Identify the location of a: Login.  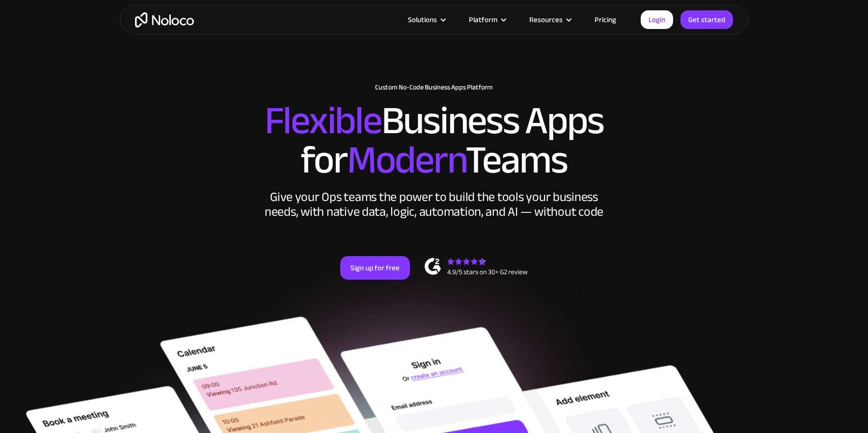
(657, 19).